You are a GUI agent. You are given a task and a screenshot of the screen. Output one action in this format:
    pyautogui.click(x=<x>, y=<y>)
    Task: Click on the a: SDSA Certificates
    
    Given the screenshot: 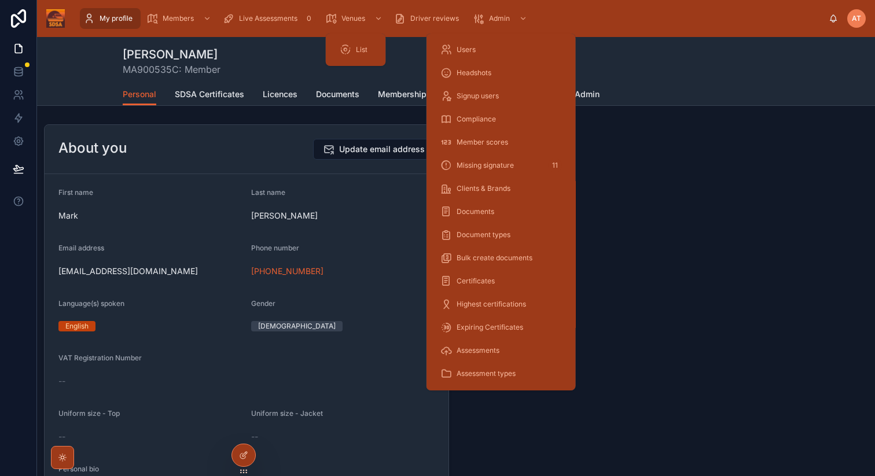 What is the action you would take?
    pyautogui.click(x=209, y=95)
    